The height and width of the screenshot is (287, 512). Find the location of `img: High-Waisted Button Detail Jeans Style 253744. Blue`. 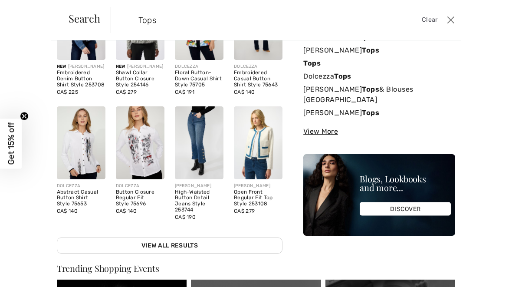

img: High-Waisted Button Detail Jeans Style 253744. Blue is located at coordinates (199, 143).